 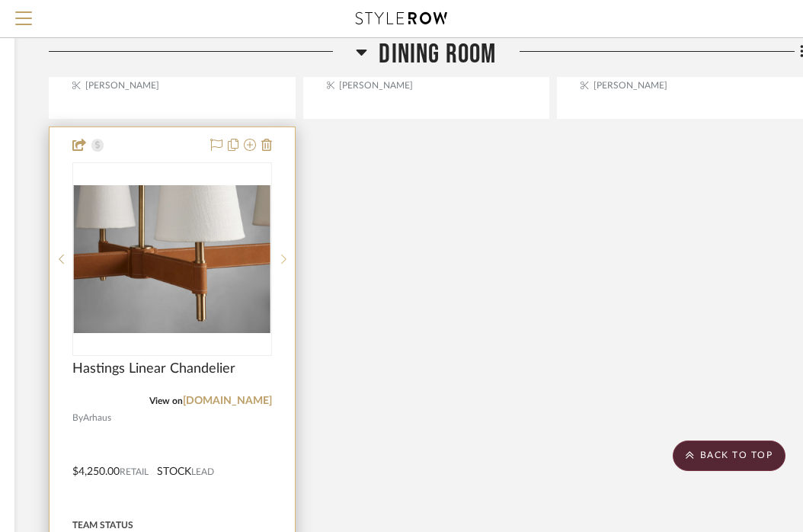 What do you see at coordinates (166, 401) in the screenshot?
I see `span: View on` at bounding box center [166, 401].